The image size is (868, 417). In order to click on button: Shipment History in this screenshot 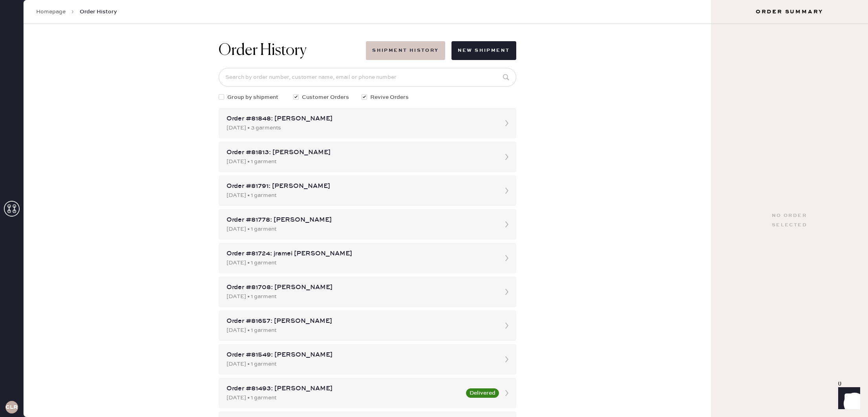, I will do `click(405, 51)`.